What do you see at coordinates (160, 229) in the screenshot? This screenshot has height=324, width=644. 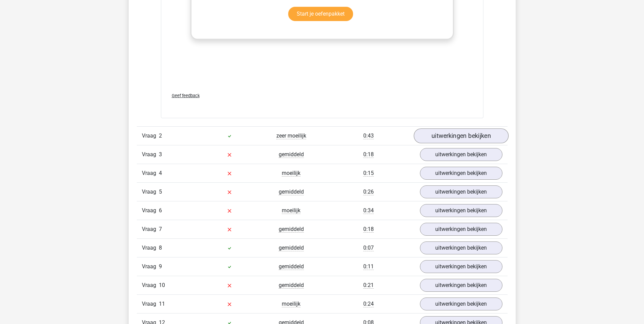 I see `span: 7` at bounding box center [160, 229].